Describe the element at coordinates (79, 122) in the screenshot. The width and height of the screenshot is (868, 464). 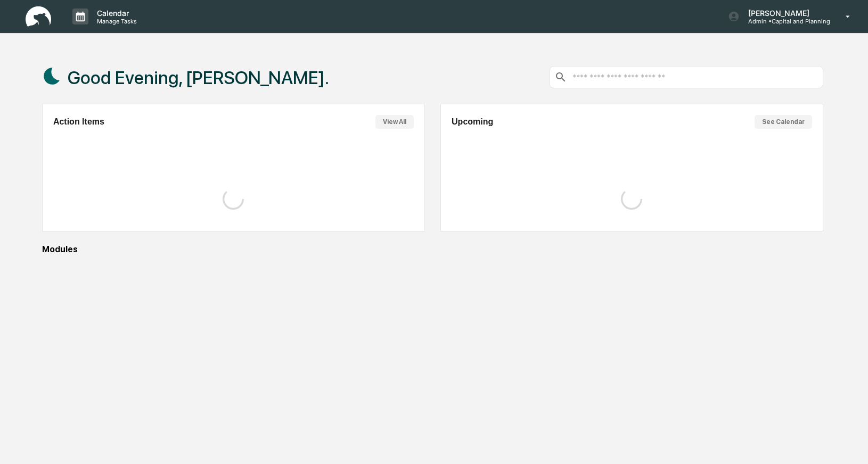
I see `h2: Action Items` at that location.